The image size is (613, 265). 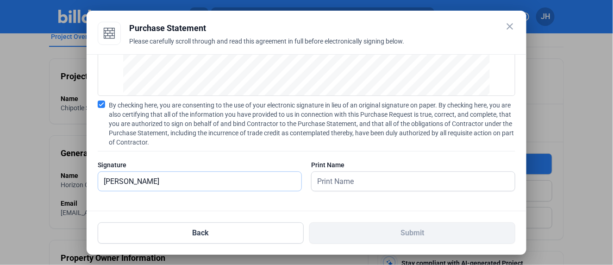 What do you see at coordinates (412, 233) in the screenshot?
I see `button: Submit` at bounding box center [412, 233].